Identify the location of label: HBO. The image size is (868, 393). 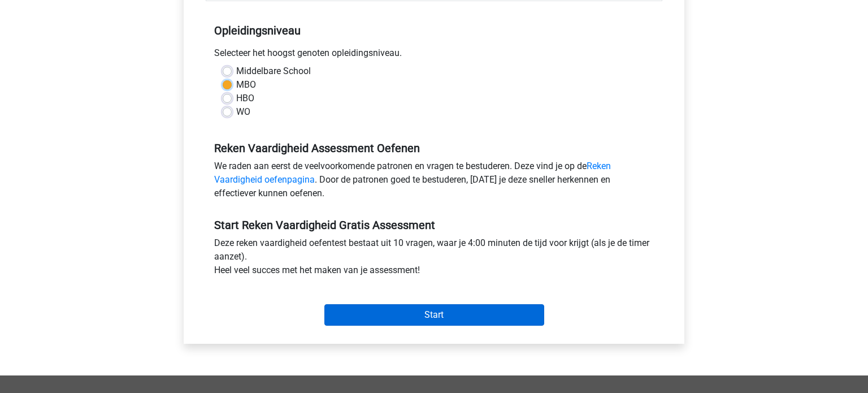
(246, 99).